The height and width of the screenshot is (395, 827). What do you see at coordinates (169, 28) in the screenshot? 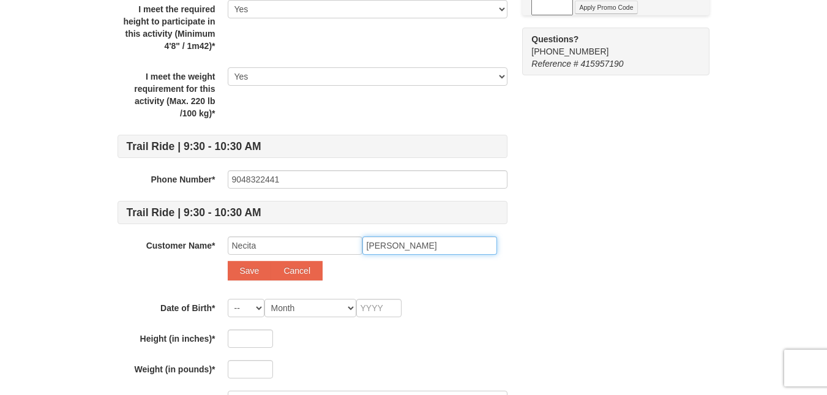
I see `strong: I meet the required height to participate in this activity (Minimum 4'8" / 1m42)*` at bounding box center [169, 28].